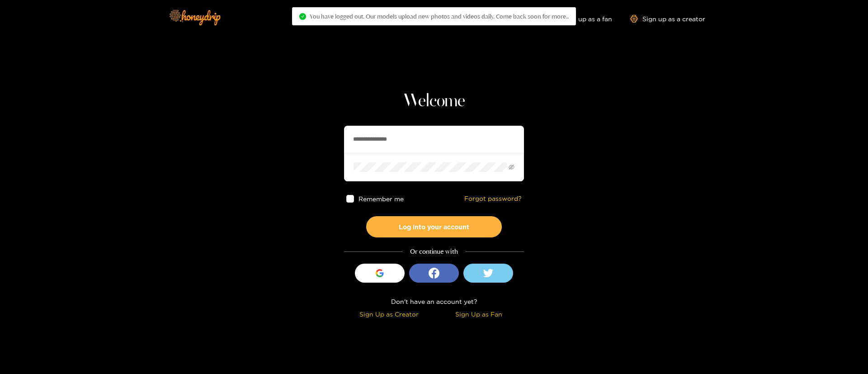 This screenshot has width=868, height=374. What do you see at coordinates (434, 251) in the screenshot?
I see `div: Or continue with` at bounding box center [434, 251].